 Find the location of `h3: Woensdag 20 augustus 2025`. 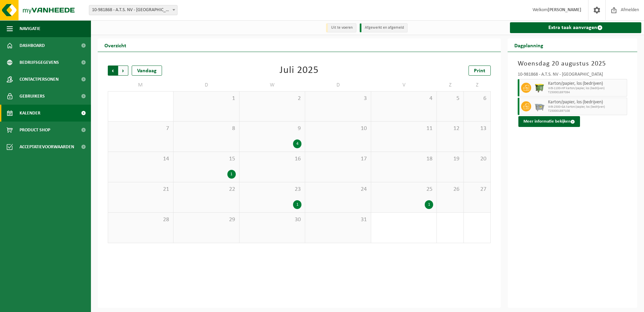

h3: Woensdag 20 augustus 2025 is located at coordinates (573, 64).